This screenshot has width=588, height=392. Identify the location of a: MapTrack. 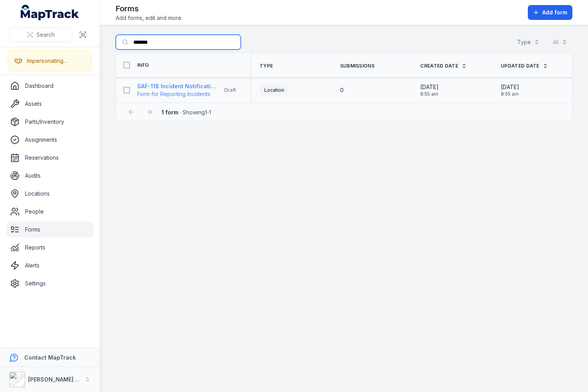
(50, 13).